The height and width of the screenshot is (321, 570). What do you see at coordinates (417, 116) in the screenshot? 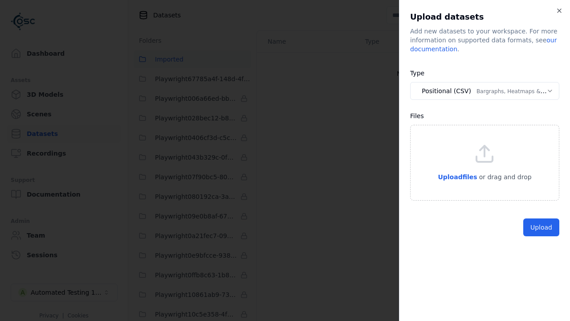
I see `label: Files` at bounding box center [417, 116].